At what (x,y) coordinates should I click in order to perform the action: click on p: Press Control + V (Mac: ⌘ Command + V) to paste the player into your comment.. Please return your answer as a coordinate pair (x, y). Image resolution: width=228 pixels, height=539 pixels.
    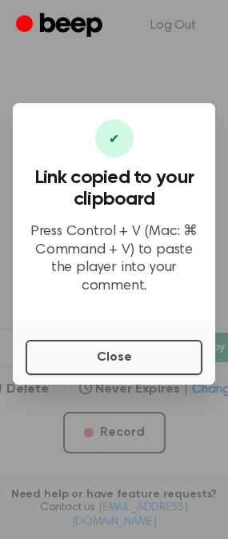
    Looking at the image, I should click on (114, 259).